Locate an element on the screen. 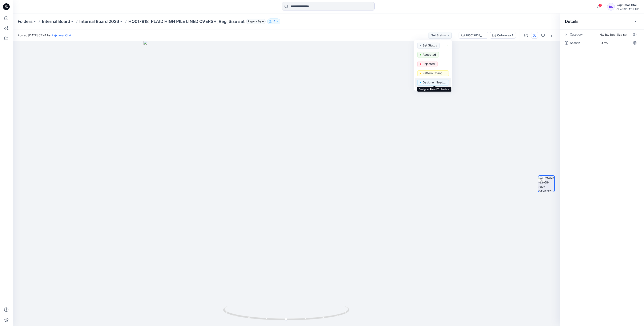  p: Internal Board is located at coordinates (56, 22).